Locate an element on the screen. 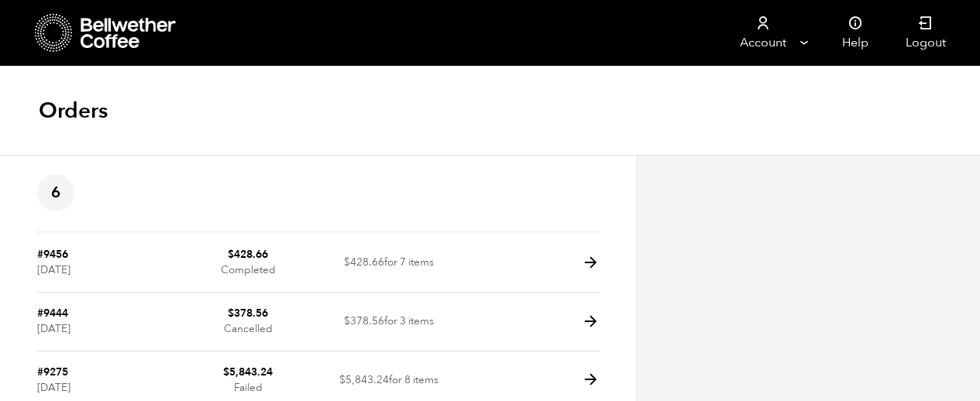 This screenshot has width=980, height=401. td: for 3 items is located at coordinates (389, 322).